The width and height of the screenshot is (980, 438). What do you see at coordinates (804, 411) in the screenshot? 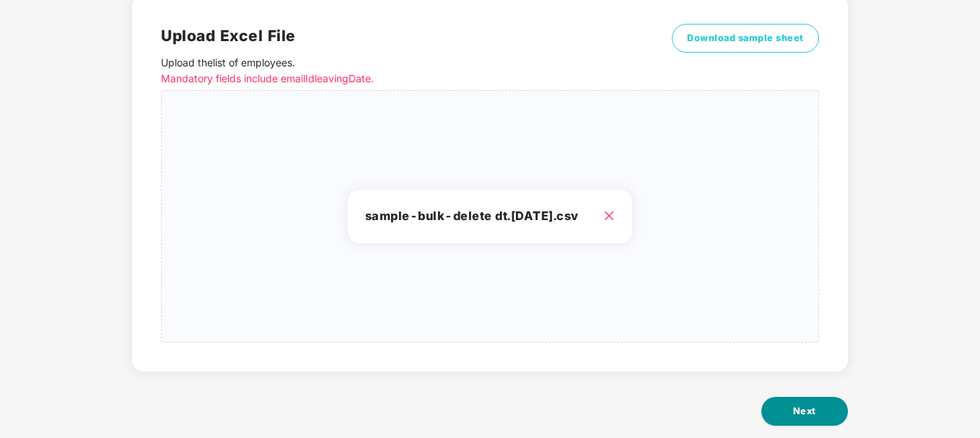
I see `span: Next` at bounding box center [804, 411].